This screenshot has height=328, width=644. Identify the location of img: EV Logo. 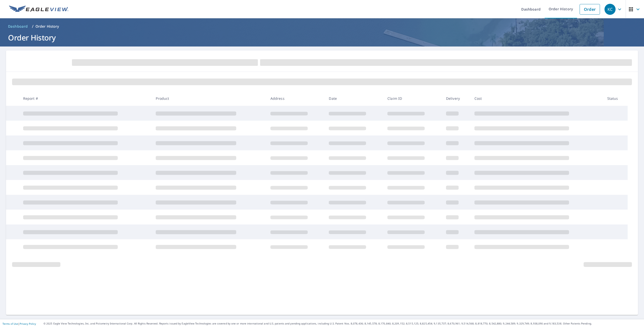
(38, 9).